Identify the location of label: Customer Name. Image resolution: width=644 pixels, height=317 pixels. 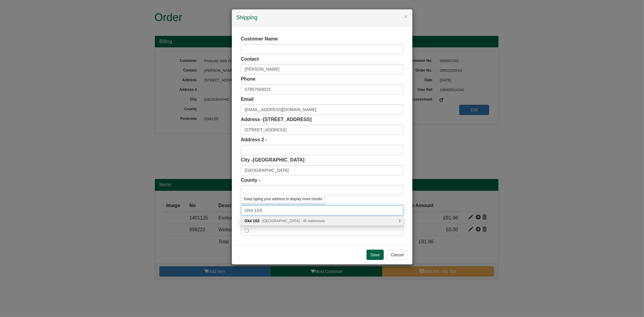
(259, 39).